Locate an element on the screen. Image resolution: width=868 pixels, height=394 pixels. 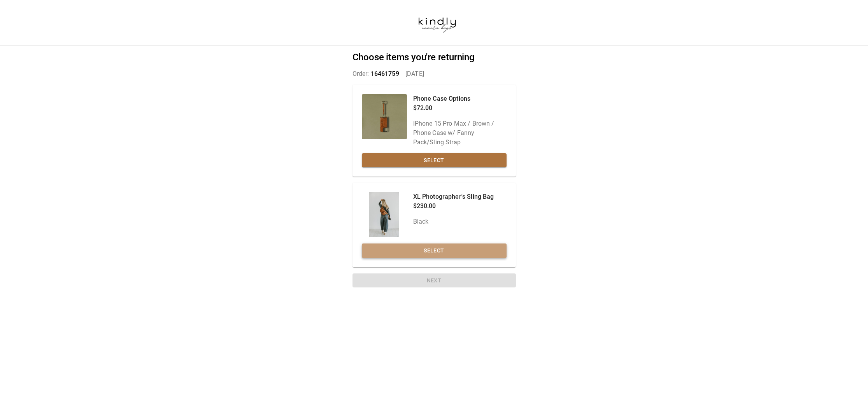
p: iPhone 15 Pro Max / Brown / Phone Case w/ Fanny Pack/Sling Strap is located at coordinates (460, 133).